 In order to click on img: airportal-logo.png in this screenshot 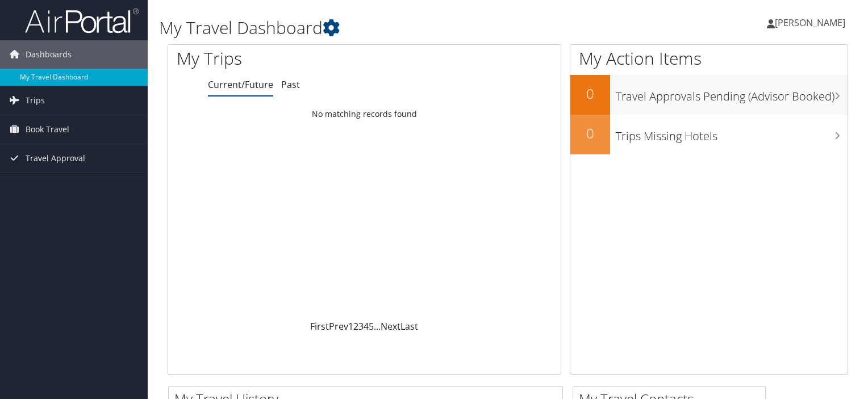, I will do `click(81, 21)`.